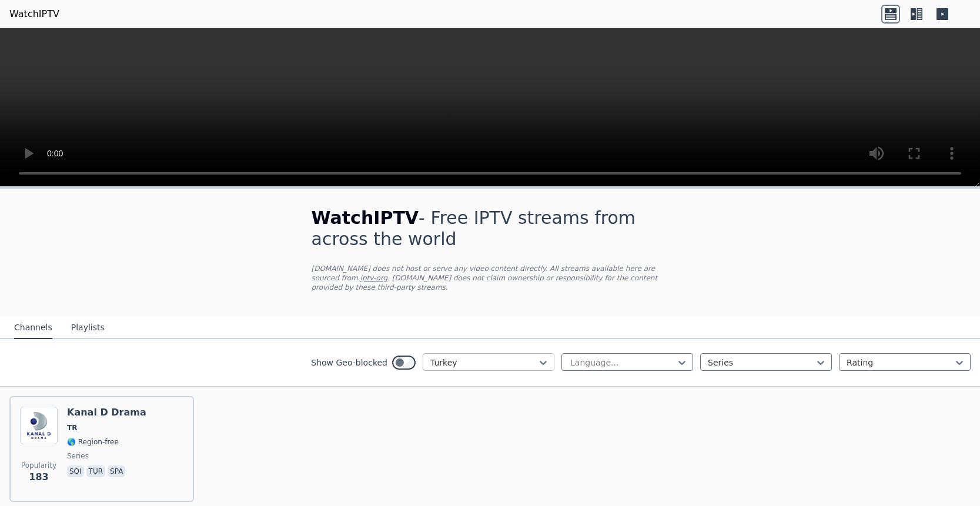 This screenshot has height=506, width=980. I want to click on span: WatchIPTV, so click(365, 217).